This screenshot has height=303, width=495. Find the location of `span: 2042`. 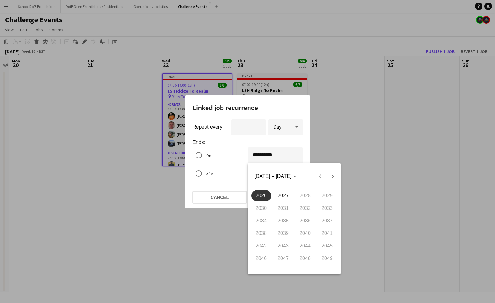

span: 2042 is located at coordinates (261, 246).